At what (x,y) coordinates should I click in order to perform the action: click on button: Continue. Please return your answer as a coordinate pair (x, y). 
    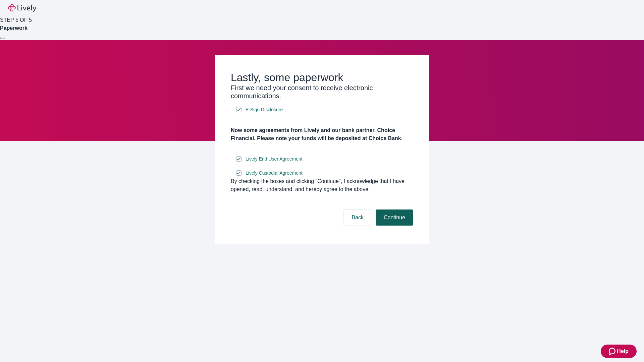
    Looking at the image, I should click on (395, 218).